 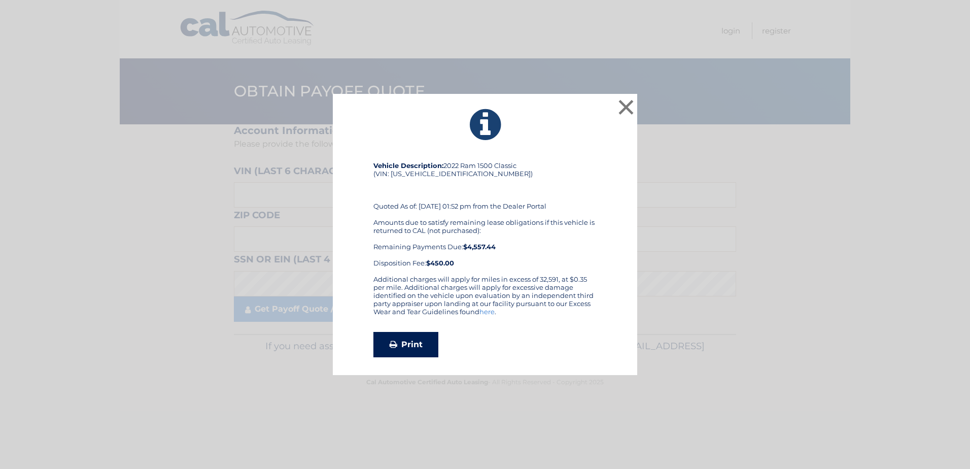 What do you see at coordinates (479, 247) in the screenshot?
I see `b: $4,557.44` at bounding box center [479, 247].